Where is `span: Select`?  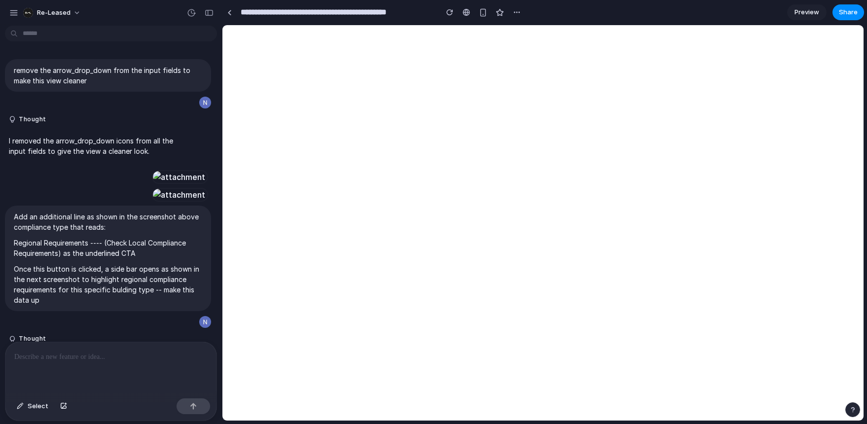 span: Select is located at coordinates (38, 406).